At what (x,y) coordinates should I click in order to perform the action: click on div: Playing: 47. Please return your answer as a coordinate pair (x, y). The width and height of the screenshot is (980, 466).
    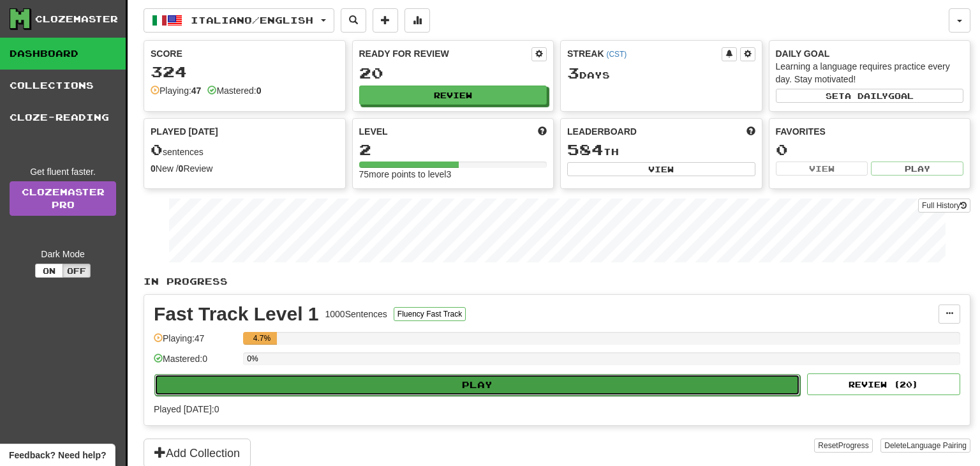
    Looking at the image, I should click on (195, 342).